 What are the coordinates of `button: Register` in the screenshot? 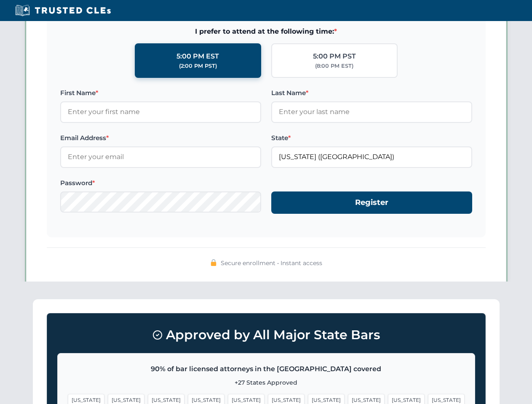 It's located at (371, 202).